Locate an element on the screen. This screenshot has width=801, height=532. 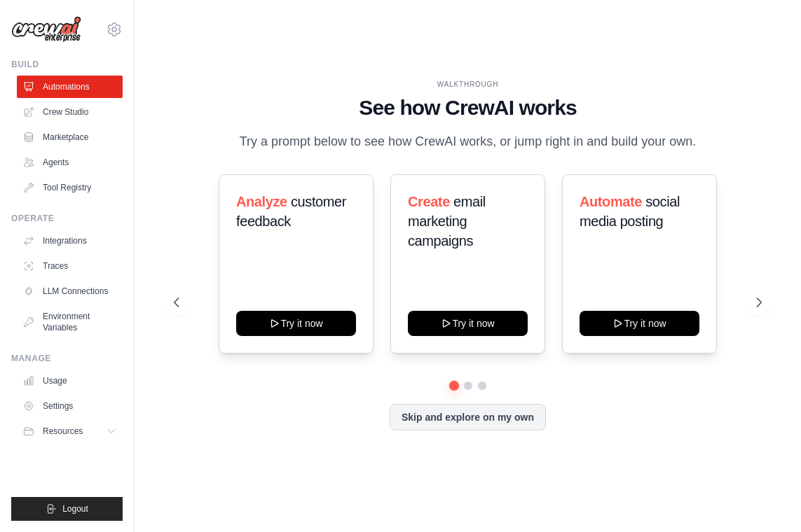
a: Settings is located at coordinates (70, 406).